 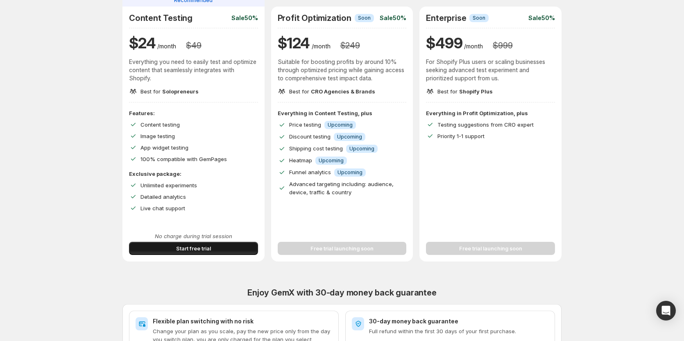 What do you see at coordinates (459, 331) in the screenshot?
I see `p: Full refund within the first 30 days of your first purchase.` at bounding box center [459, 331].